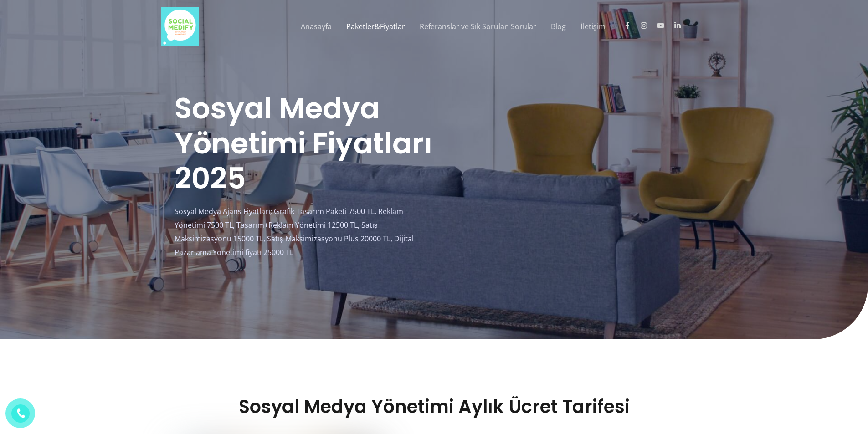  I want to click on a: linkedin-in, so click(681, 26).